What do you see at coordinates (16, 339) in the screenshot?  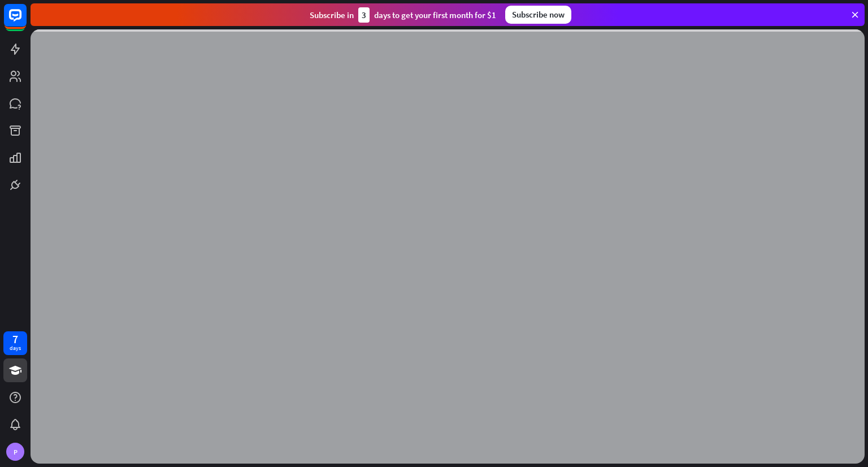 I see `div: 7` at bounding box center [16, 339].